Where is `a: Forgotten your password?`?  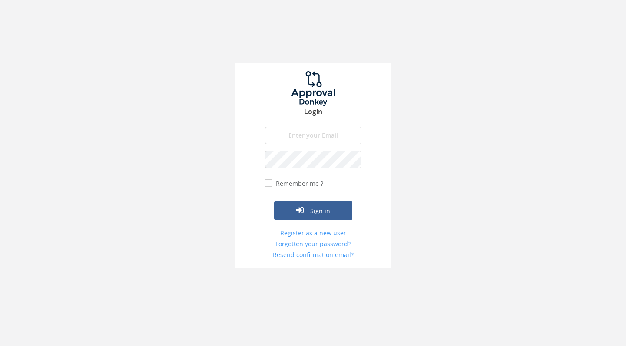
a: Forgotten your password? is located at coordinates (313, 244).